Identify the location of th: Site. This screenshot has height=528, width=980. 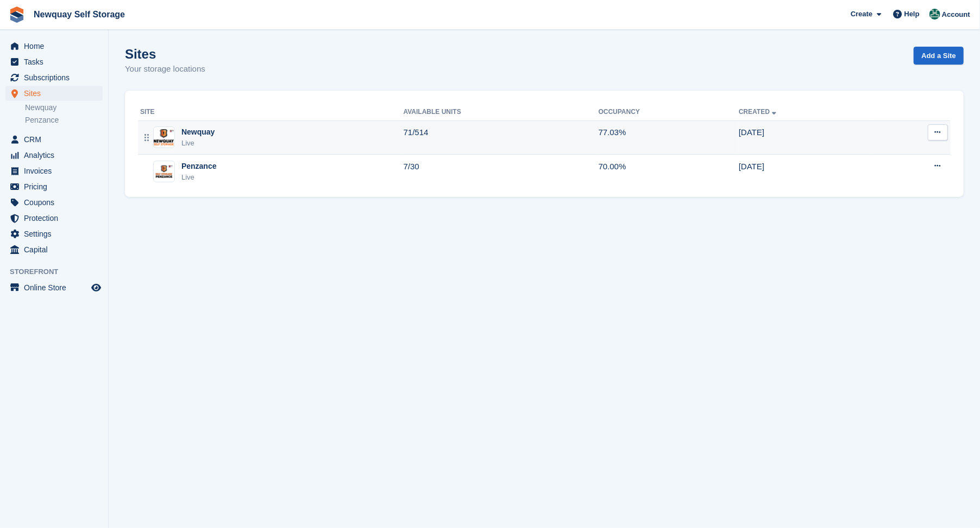
(271, 112).